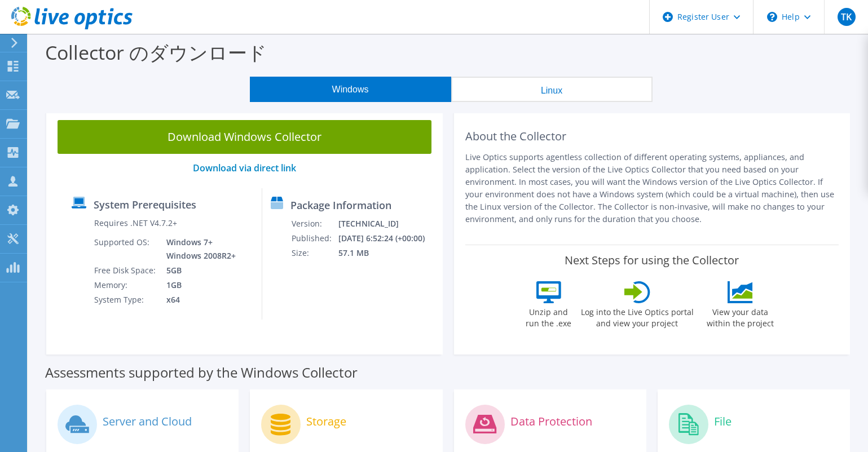  What do you see at coordinates (198, 285) in the screenshot?
I see `td: 1GB` at bounding box center [198, 285].